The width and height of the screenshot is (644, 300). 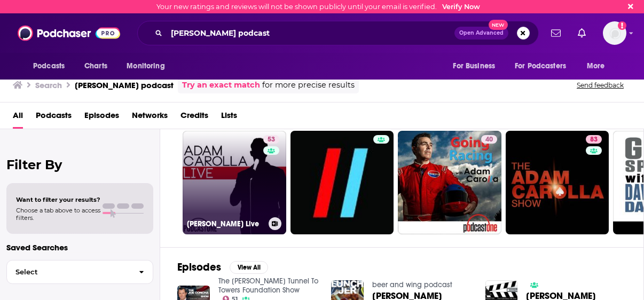 I want to click on a: beer and wing podcast, so click(x=413, y=284).